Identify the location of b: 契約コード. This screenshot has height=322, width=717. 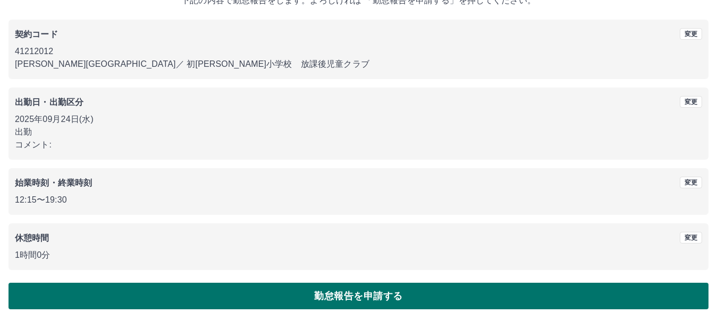
(36, 34).